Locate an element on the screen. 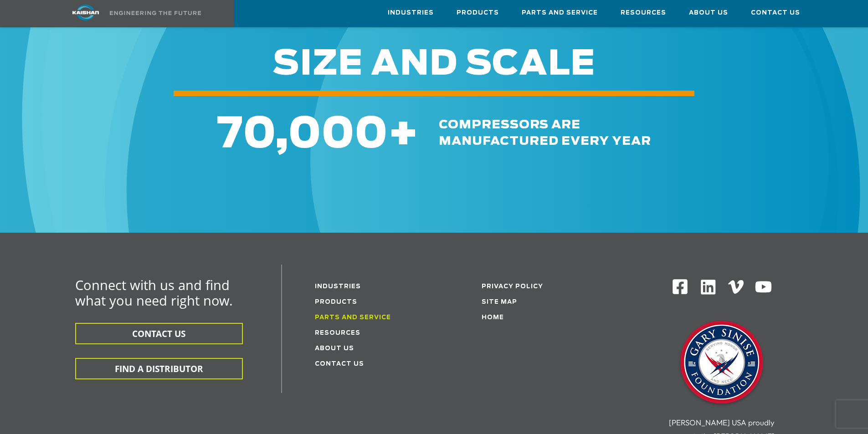 Image resolution: width=868 pixels, height=434 pixels. span: compressors are manufactured every year is located at coordinates (545, 133).